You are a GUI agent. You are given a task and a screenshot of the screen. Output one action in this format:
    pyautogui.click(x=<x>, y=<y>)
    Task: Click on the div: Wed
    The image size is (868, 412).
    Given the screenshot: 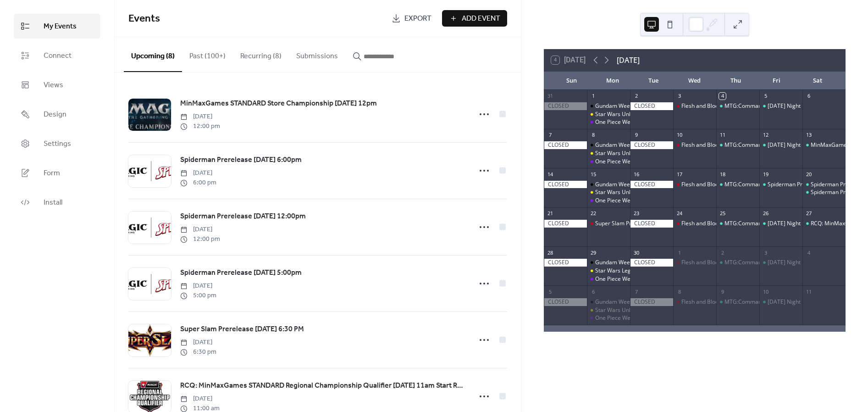 What is the action you would take?
    pyautogui.click(x=694, y=81)
    